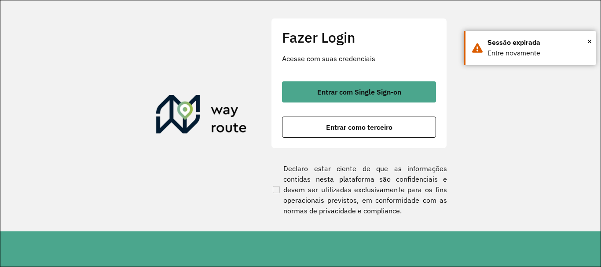 The height and width of the screenshot is (267, 601). What do you see at coordinates (359, 59) in the screenshot?
I see `p: Acesse com suas credenciais` at bounding box center [359, 59].